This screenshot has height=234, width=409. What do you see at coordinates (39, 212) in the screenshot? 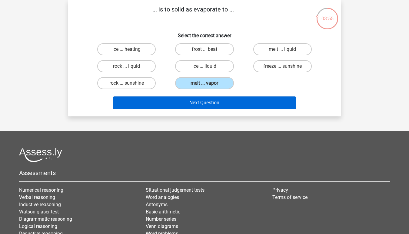
I see `a: Watson glaser test` at bounding box center [39, 212].